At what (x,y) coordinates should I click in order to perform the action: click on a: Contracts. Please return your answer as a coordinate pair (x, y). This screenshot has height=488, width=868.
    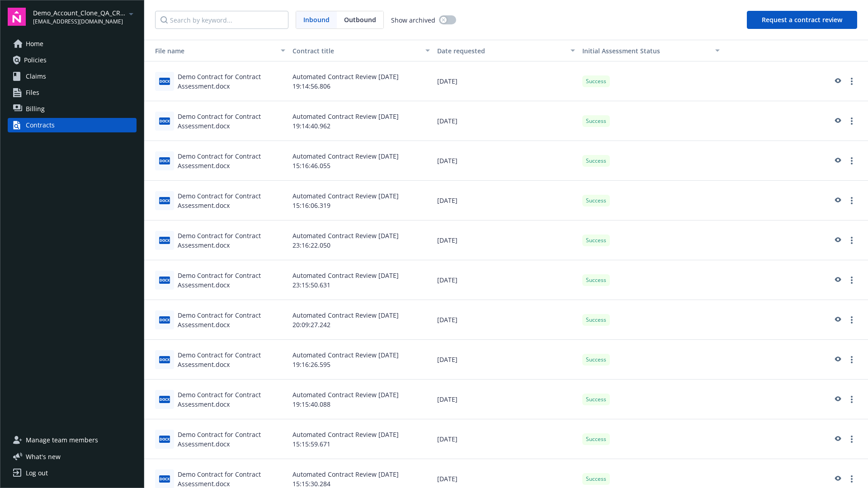
    Looking at the image, I should click on (72, 125).